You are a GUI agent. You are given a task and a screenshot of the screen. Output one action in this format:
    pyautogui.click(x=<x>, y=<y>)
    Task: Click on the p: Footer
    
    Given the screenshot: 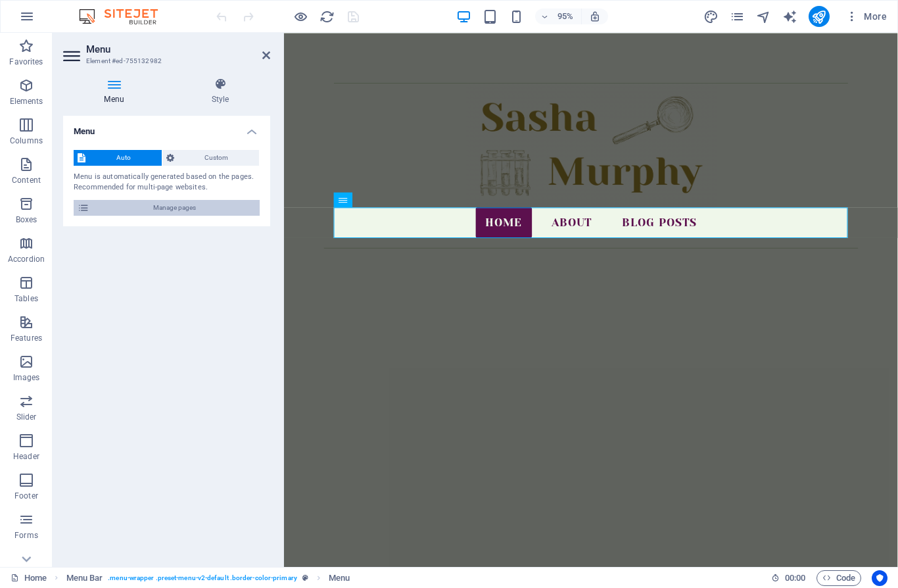 What is the action you would take?
    pyautogui.click(x=26, y=496)
    